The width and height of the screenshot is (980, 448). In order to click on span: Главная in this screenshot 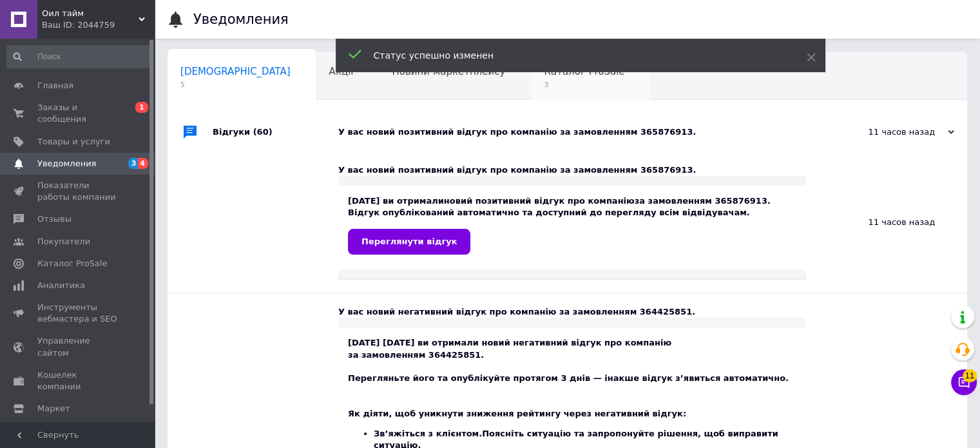, I will do `click(56, 85)`.